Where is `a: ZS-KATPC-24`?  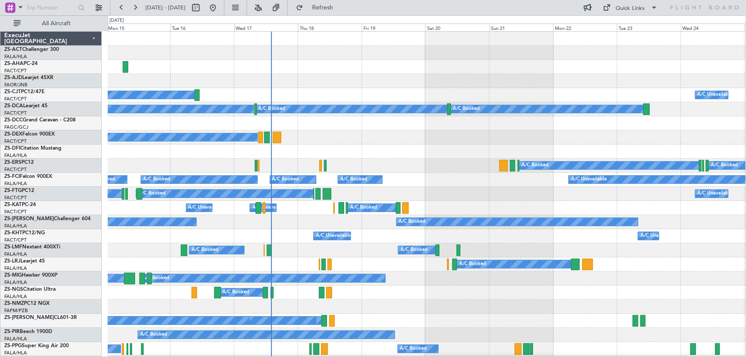 a: ZS-KATPC-24 is located at coordinates (20, 205).